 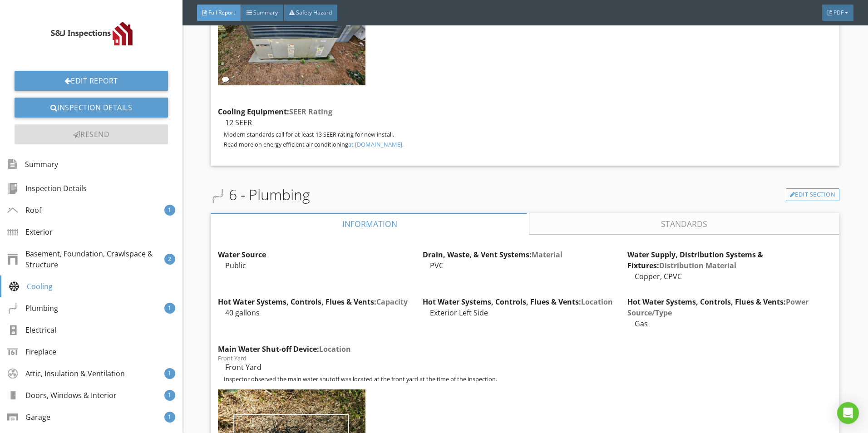 What do you see at coordinates (528, 144) in the screenshot?
I see `p: Read more on energy efficient air conditioning` at bounding box center [528, 144].